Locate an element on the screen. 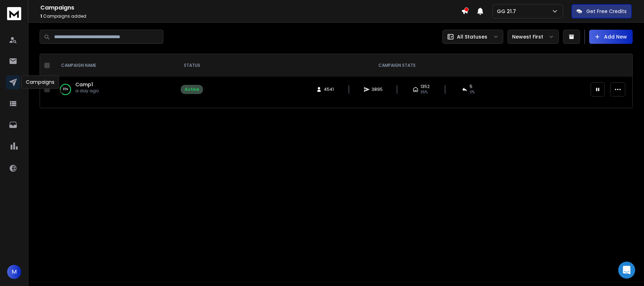 This screenshot has height=286, width=644. div: Campaigns is located at coordinates (40, 82).